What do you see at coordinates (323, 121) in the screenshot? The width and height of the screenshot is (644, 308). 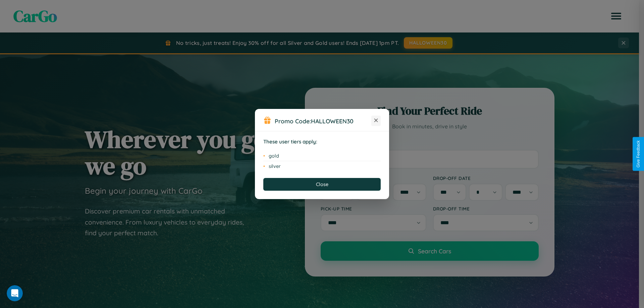 I see `h3: Promo Code:` at bounding box center [323, 121].